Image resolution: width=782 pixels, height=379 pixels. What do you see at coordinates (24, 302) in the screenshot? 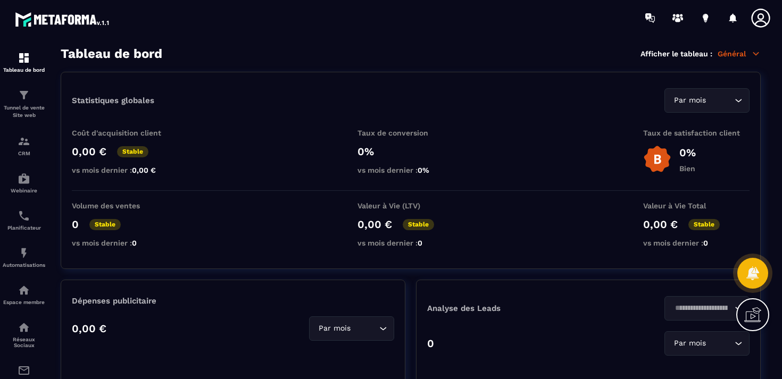
I see `p: Espace membre` at bounding box center [24, 302].